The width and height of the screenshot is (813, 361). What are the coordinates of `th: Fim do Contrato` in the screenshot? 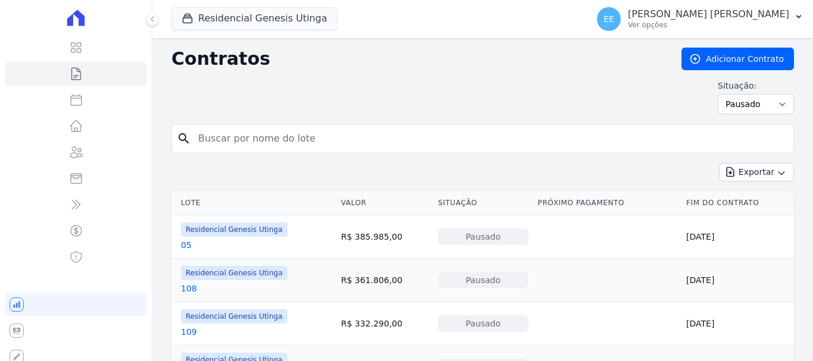 It's located at (737, 203).